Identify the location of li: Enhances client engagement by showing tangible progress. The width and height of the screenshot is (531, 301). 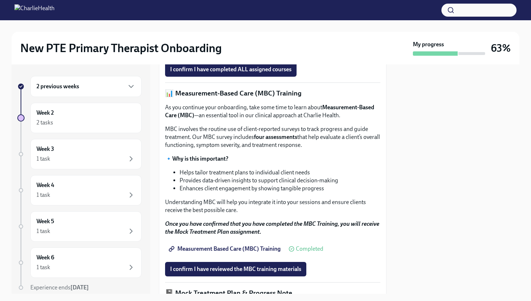
(280, 188).